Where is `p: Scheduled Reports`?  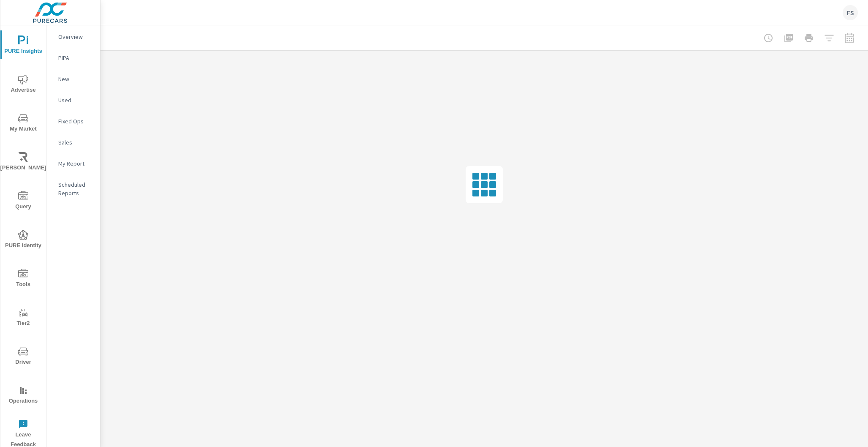 p: Scheduled Reports is located at coordinates (76, 189).